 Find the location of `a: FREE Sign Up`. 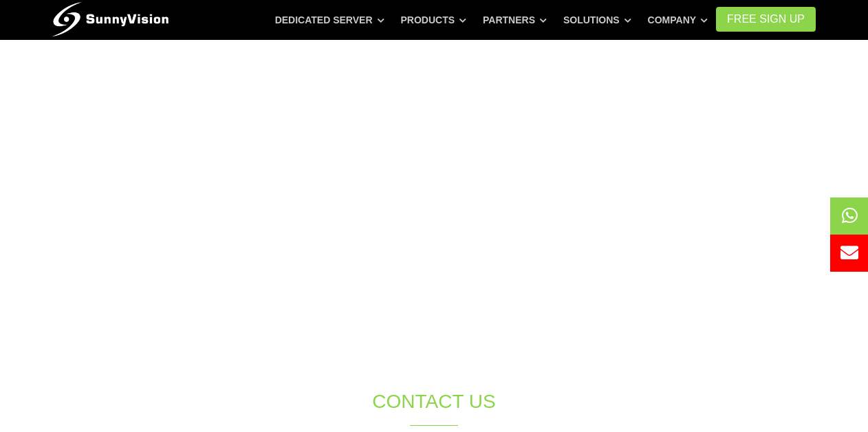

a: FREE Sign Up is located at coordinates (766, 20).